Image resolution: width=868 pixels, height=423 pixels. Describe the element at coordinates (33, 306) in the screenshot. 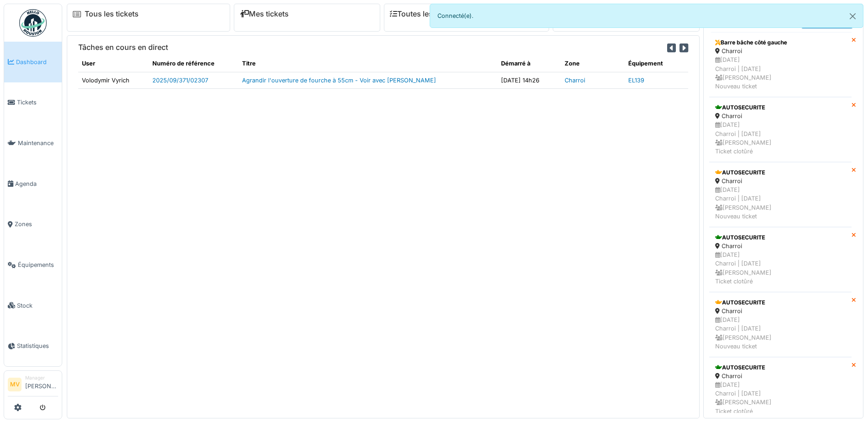

I see `a: Stock` at that location.